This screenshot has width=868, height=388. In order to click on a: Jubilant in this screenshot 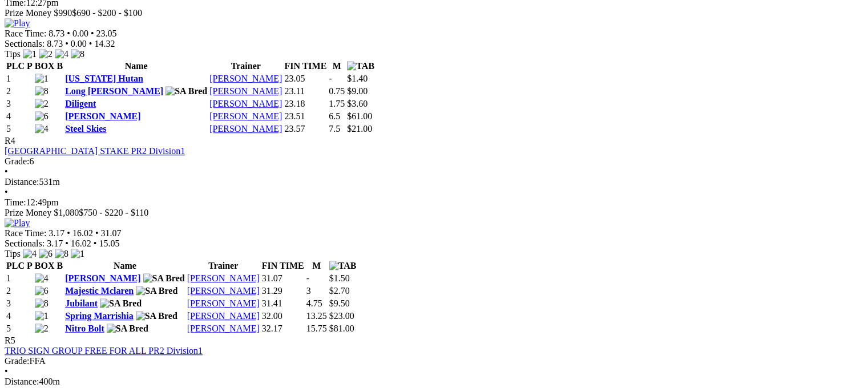, I will do `click(81, 303)`.